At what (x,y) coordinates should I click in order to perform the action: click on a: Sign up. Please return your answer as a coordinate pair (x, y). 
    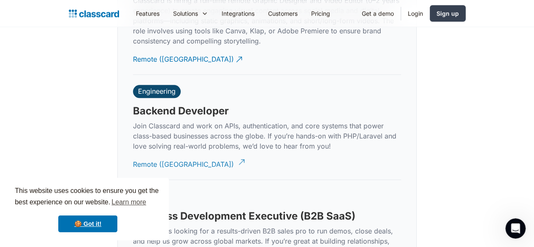
    Looking at the image, I should click on (448, 13).